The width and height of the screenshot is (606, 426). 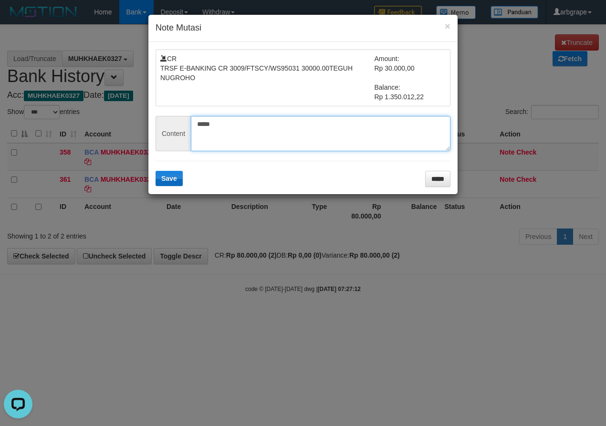 What do you see at coordinates (18, 18) in the screenshot?
I see `button: Open LiveChat chat widget` at bounding box center [18, 18].